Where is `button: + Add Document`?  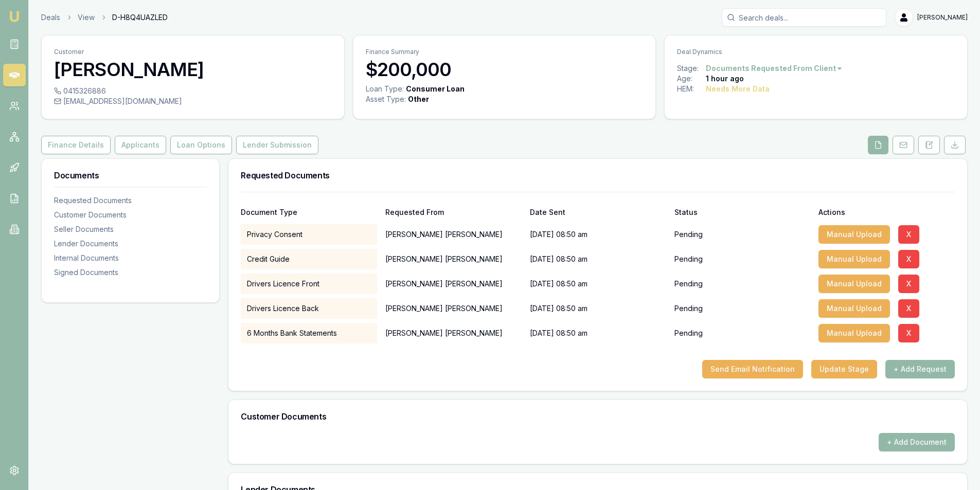
button: + Add Document is located at coordinates (917, 442).